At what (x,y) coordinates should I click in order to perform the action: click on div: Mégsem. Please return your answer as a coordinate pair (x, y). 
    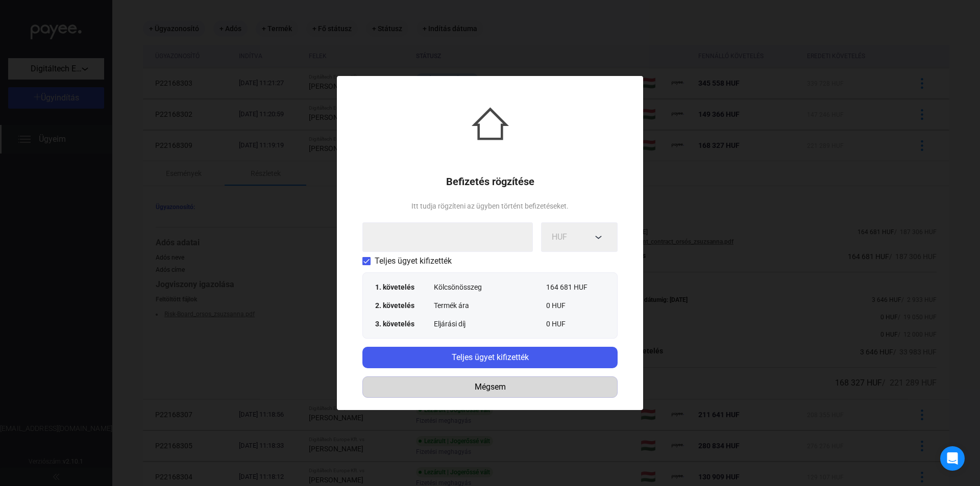
    Looking at the image, I should click on (490, 387).